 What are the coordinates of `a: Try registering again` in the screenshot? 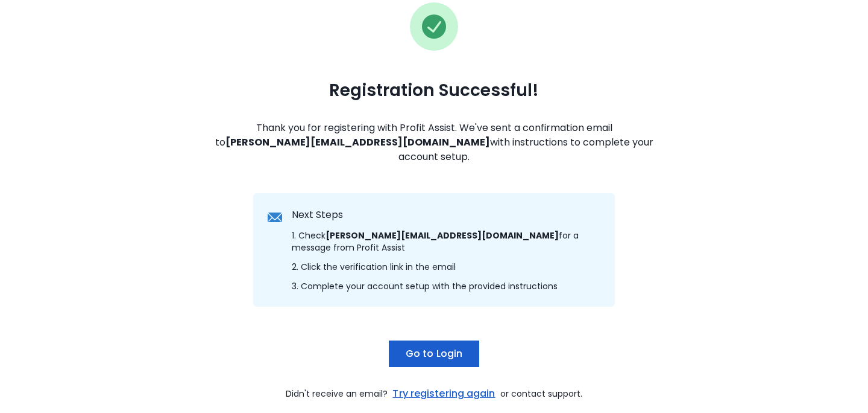 It's located at (444, 394).